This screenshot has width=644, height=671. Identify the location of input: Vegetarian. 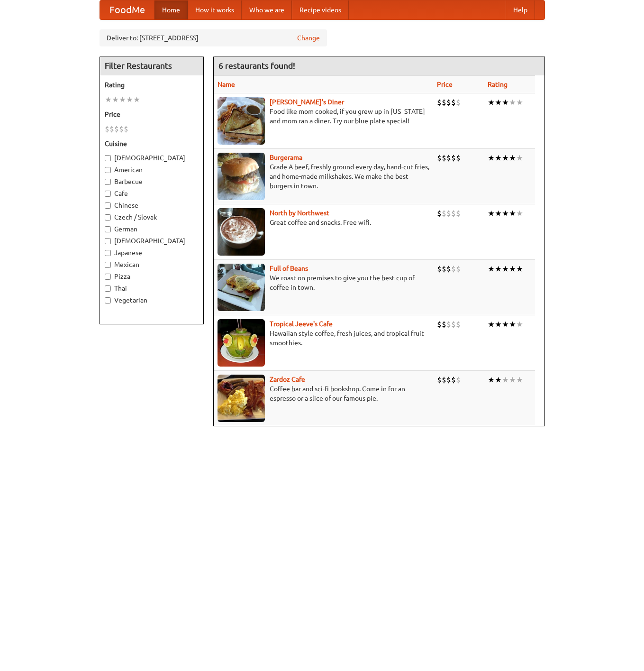
(108, 300).